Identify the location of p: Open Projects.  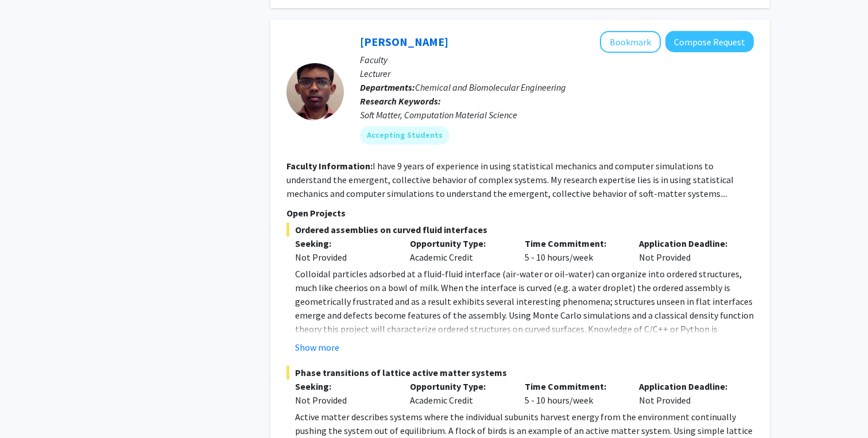
(520, 213).